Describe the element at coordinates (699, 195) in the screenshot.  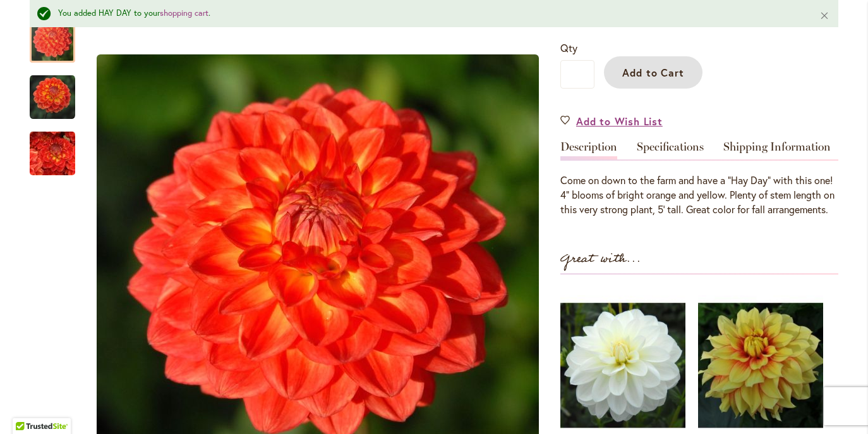
I see `div: Come on down to the farm and have a "Hay Day" with this one! 4" blooms of bright orange and yello...` at that location.